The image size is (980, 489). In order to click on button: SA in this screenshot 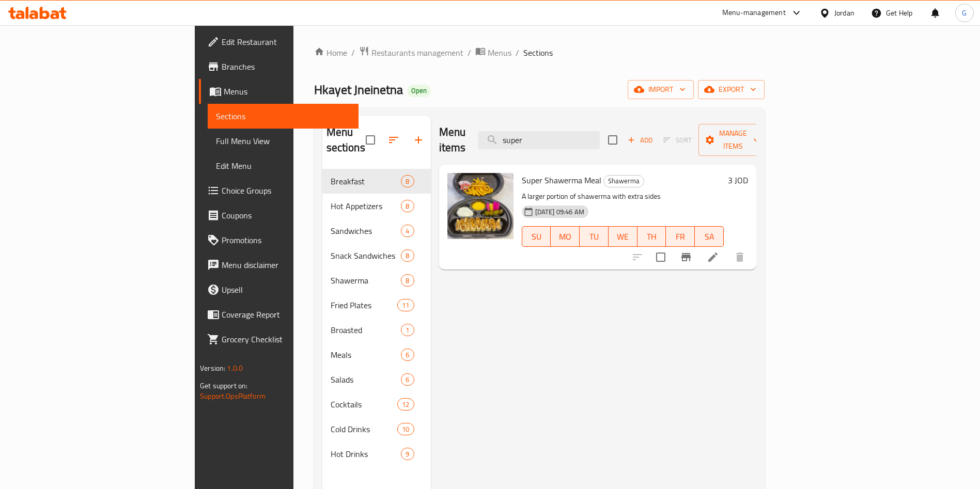, I will do `click(709, 236)`.